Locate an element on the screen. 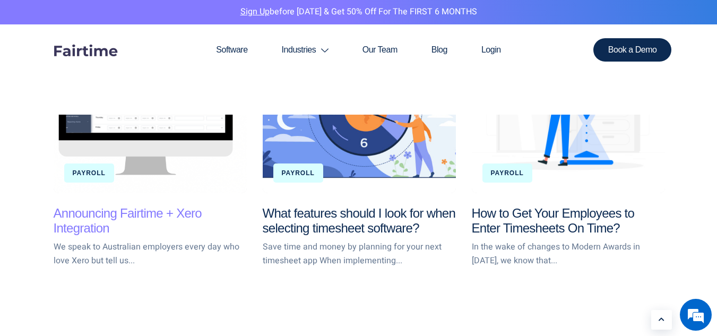 The width and height of the screenshot is (717, 336). span: Book a Demo is located at coordinates (633, 50).